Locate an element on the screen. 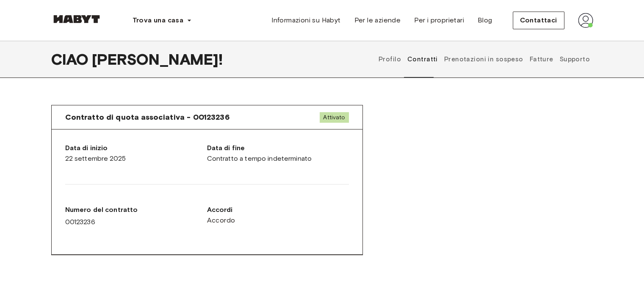 This screenshot has width=644, height=294. font: CIAO is located at coordinates (70, 59).